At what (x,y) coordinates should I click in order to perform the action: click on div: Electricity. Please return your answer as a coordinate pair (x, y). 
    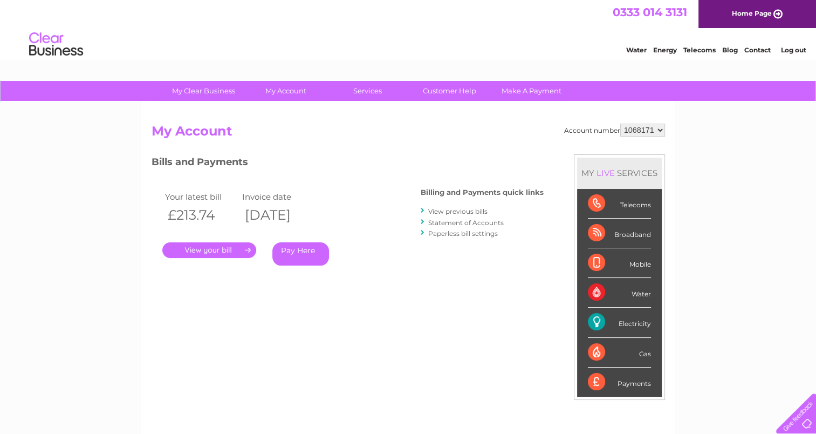
    Looking at the image, I should click on (619, 322).